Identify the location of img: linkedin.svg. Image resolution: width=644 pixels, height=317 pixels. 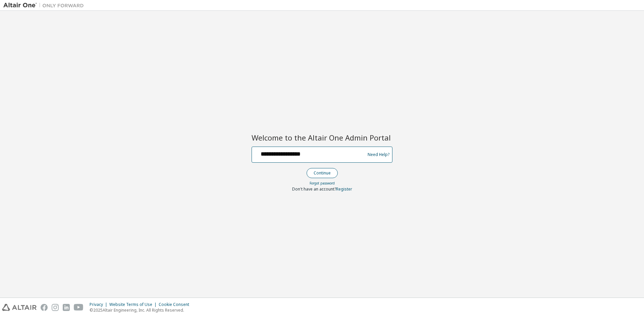
(66, 307).